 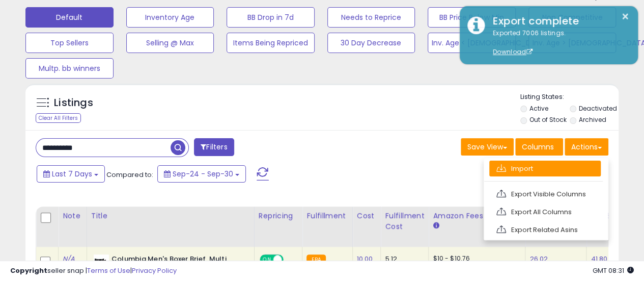 What do you see at coordinates (539, 147) in the screenshot?
I see `button: Columns` at bounding box center [539, 147].